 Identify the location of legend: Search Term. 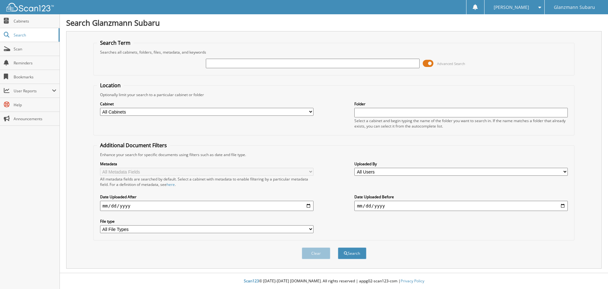
(115, 43).